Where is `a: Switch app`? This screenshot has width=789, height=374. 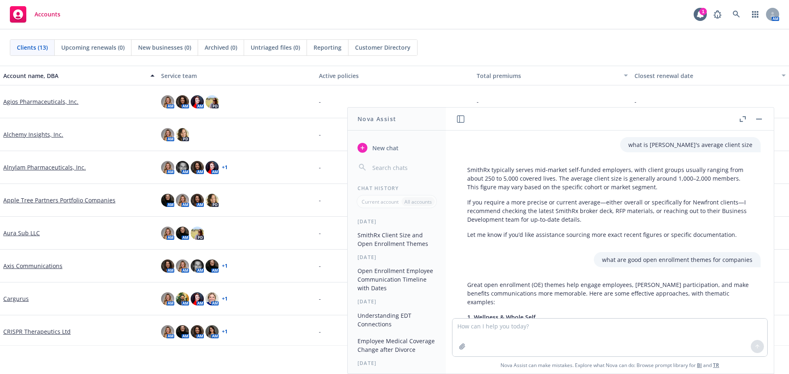 a: Switch app is located at coordinates (755, 14).